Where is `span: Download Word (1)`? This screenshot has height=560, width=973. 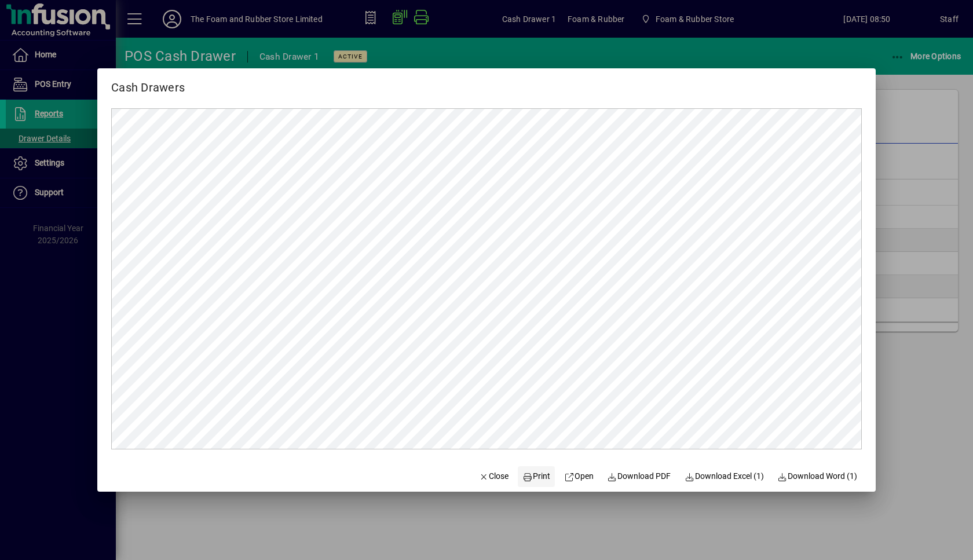
span: Download Word (1) is located at coordinates (818, 476).